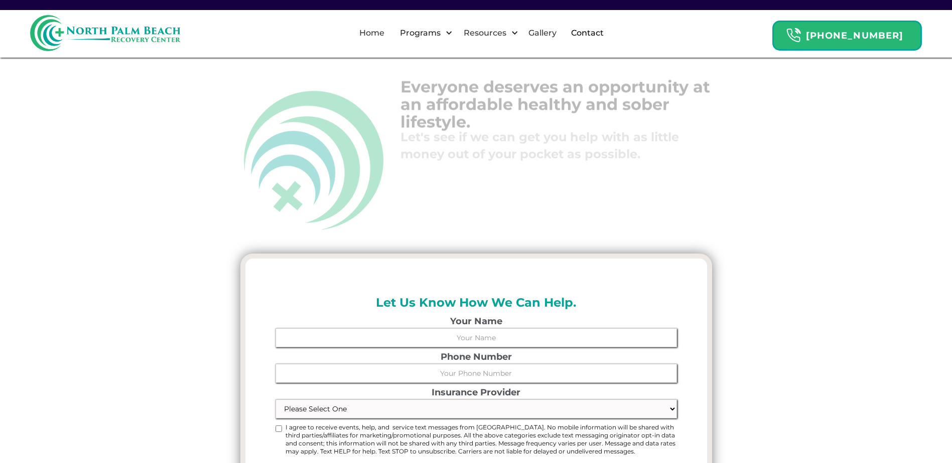 The width and height of the screenshot is (952, 463). Describe the element at coordinates (372, 33) in the screenshot. I see `a: Home` at that location.